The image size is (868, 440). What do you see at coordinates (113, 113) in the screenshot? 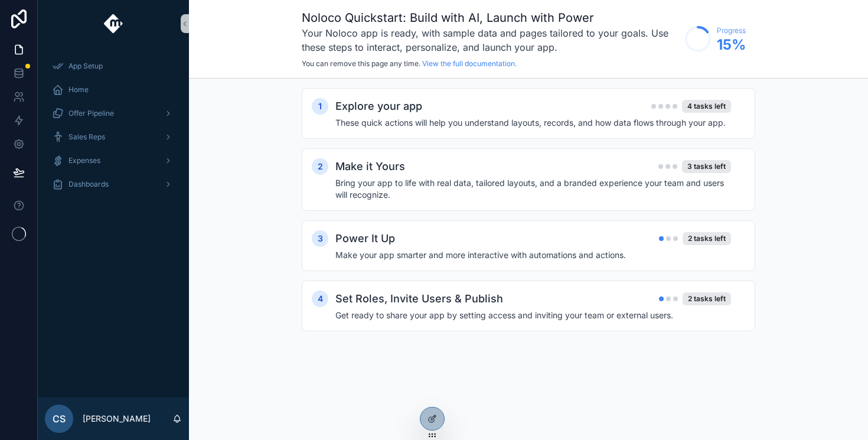
I see `a: Offer Pipeline` at bounding box center [113, 113].